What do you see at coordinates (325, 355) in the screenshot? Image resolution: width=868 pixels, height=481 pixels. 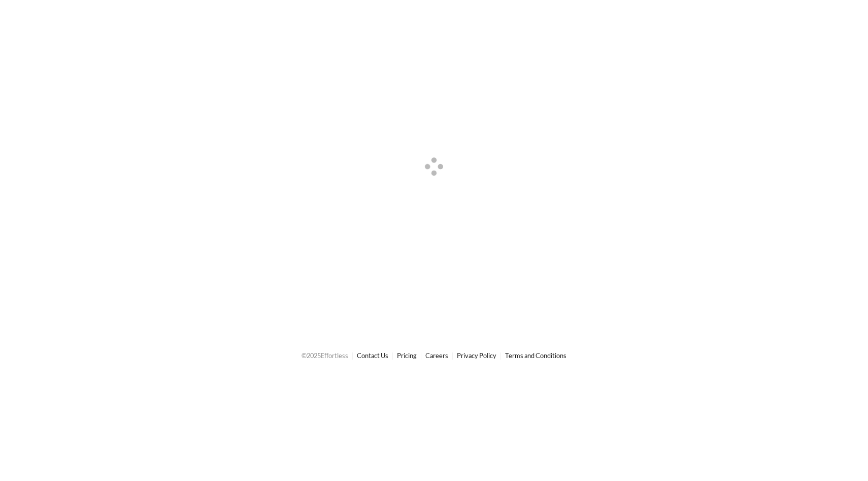 I see `span: © 2025 Effortless` at bounding box center [325, 355].